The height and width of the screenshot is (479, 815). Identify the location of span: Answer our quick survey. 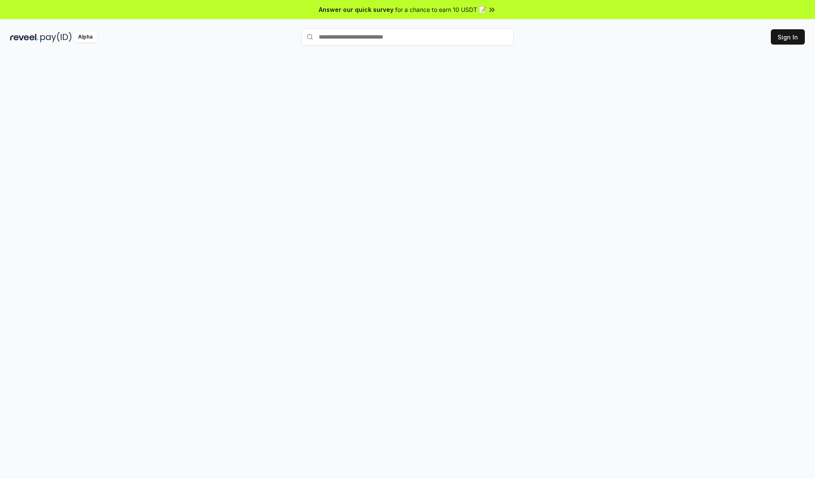
(356, 9).